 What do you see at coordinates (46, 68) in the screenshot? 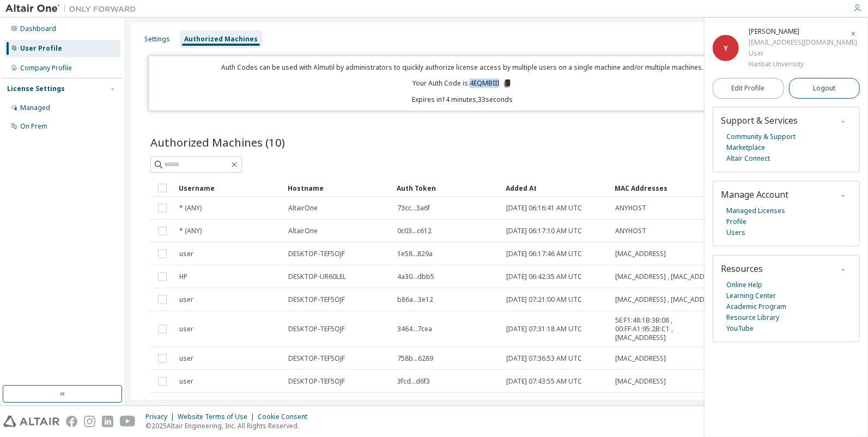
I see `div: Company Profile` at bounding box center [46, 68].